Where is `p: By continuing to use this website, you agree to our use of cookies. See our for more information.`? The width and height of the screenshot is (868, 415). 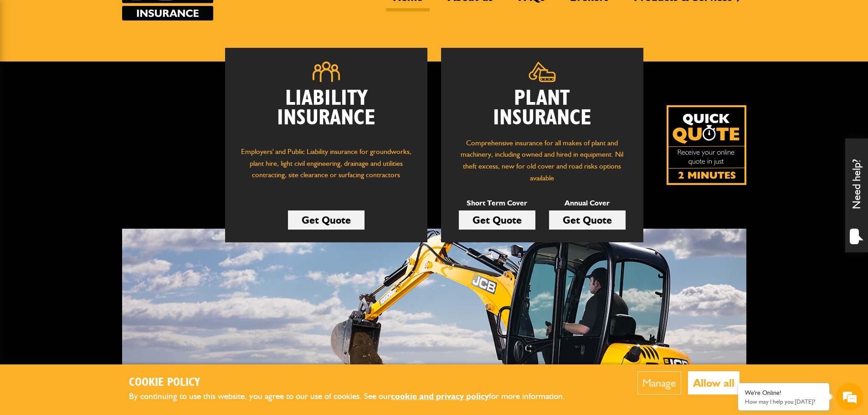 p: By continuing to use this website, you agree to our use of cookies. See our for more information. is located at coordinates (355, 396).